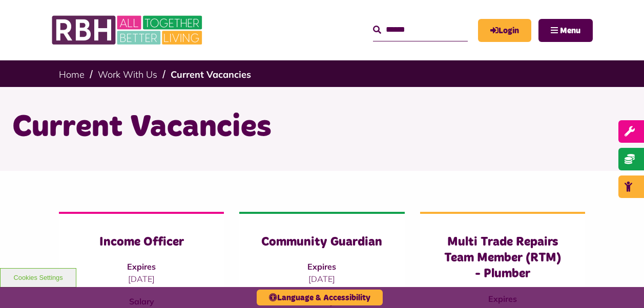  I want to click on span: Menu, so click(570, 31).